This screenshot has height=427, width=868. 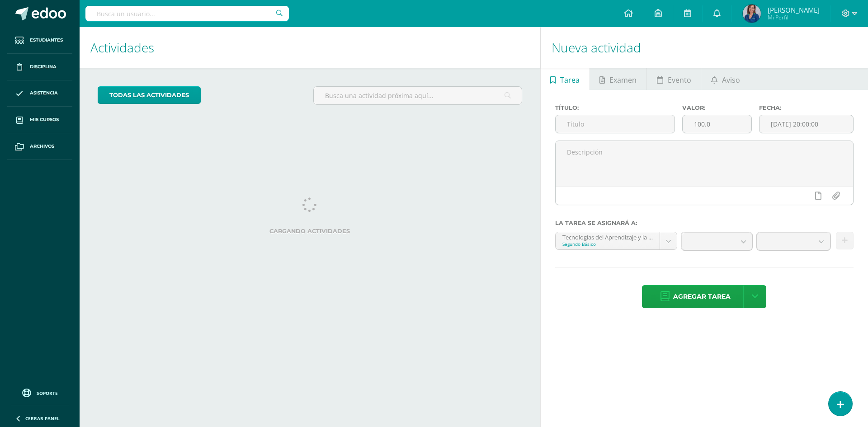 What do you see at coordinates (187, 13) in the screenshot?
I see `input: Busca un usuario...` at bounding box center [187, 13].